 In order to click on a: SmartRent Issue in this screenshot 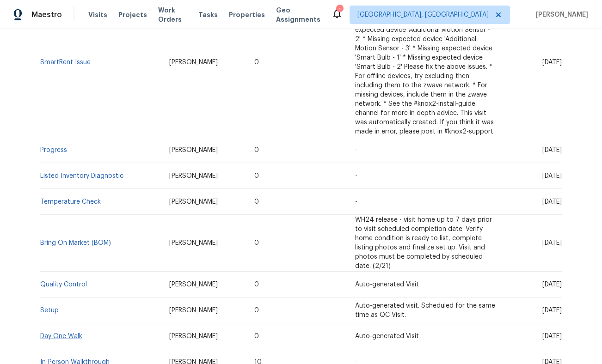, I will do `click(65, 62)`.